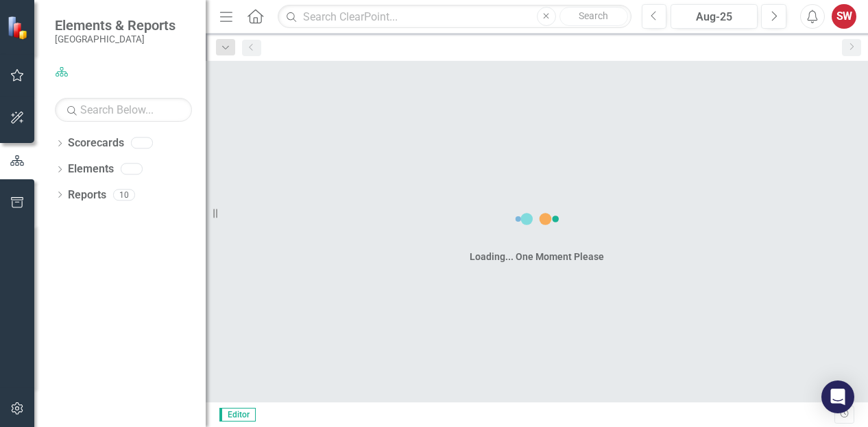  I want to click on div: Loading... One Moment Please, so click(537, 257).